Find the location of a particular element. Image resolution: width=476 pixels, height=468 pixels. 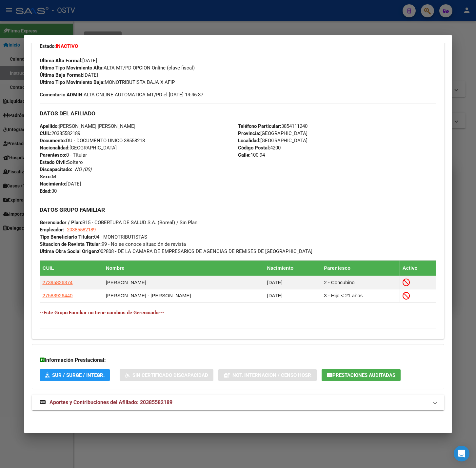

strong: Empleador: is located at coordinates (52, 230).